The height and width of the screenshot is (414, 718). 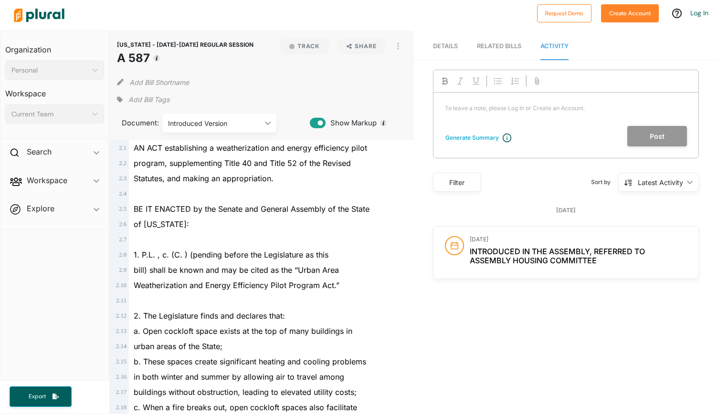 What do you see at coordinates (604, 182) in the screenshot?
I see `span: Sort by` at bounding box center [604, 182].